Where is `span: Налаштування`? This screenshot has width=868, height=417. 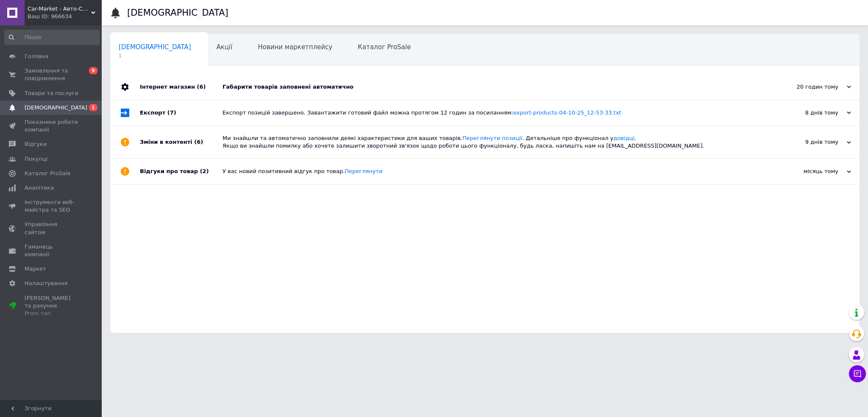
span: Налаштування is located at coordinates (46, 283).